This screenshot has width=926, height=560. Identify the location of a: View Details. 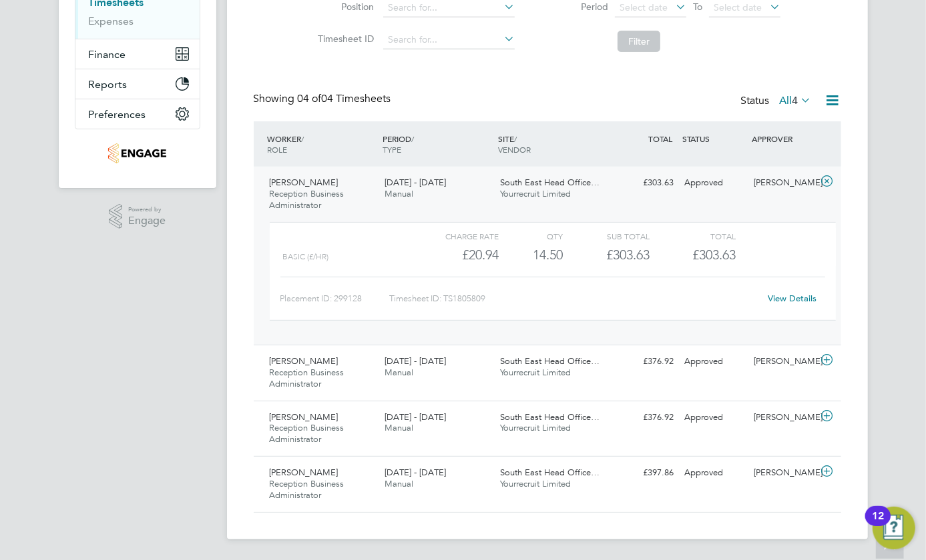
(791, 298).